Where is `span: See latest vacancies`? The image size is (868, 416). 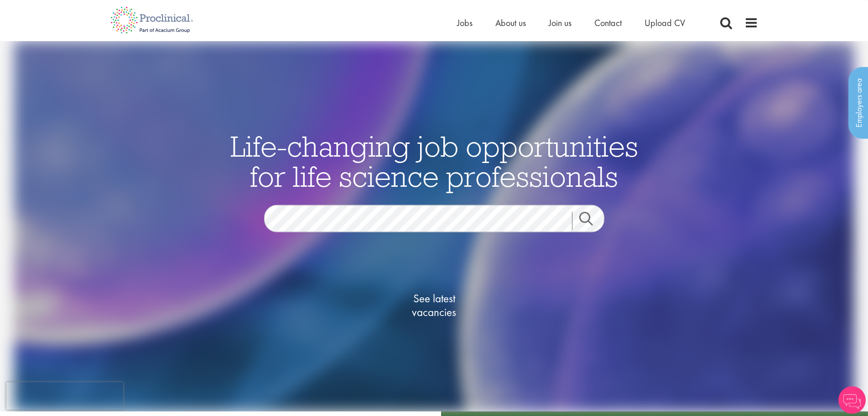 span: See latest vacancies is located at coordinates (434, 305).